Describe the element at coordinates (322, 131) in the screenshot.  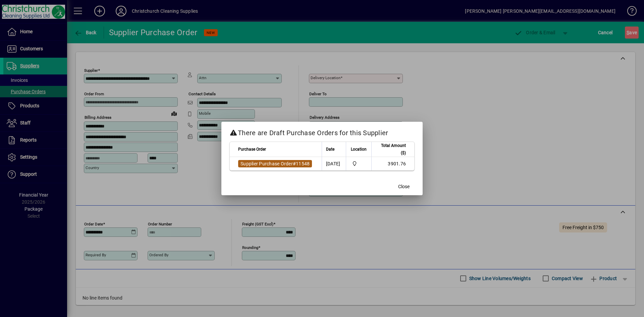
I see `h2: There are Draft Purchase Orders for this Supplier` at that location.